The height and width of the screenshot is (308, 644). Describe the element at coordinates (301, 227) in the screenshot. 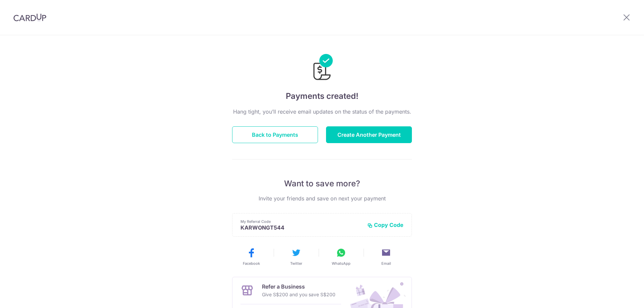

I see `p: KARWONGT544` at that location.